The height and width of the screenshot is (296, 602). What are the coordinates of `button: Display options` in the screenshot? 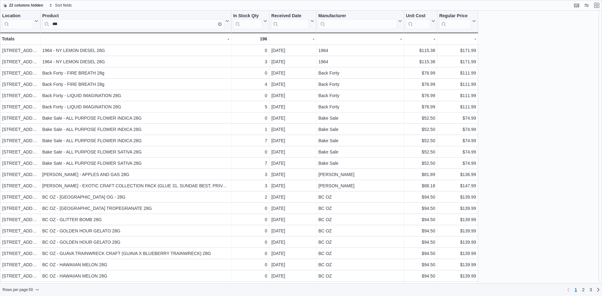 It's located at (587, 5).